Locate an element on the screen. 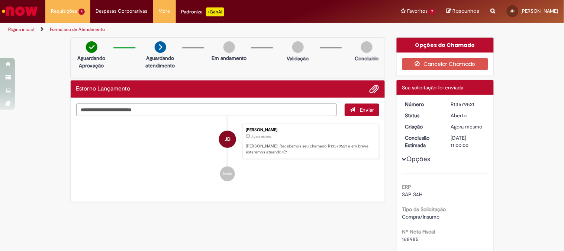 The height and width of the screenshot is (251, 564). button: Cancelar Chamado is located at coordinates (445, 64).